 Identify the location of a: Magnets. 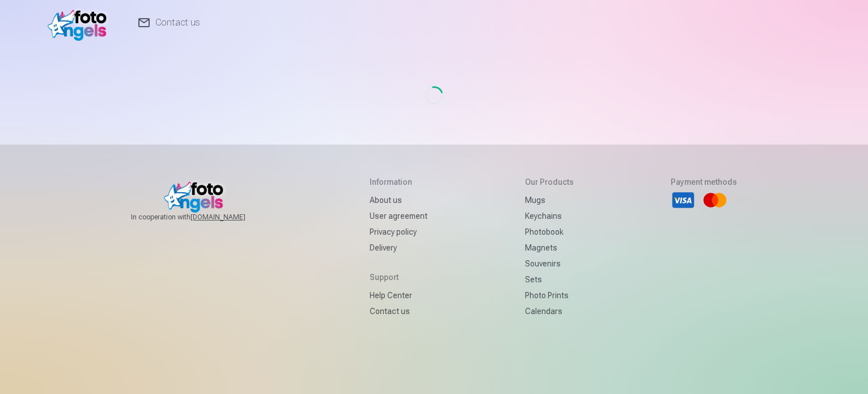
(549, 247).